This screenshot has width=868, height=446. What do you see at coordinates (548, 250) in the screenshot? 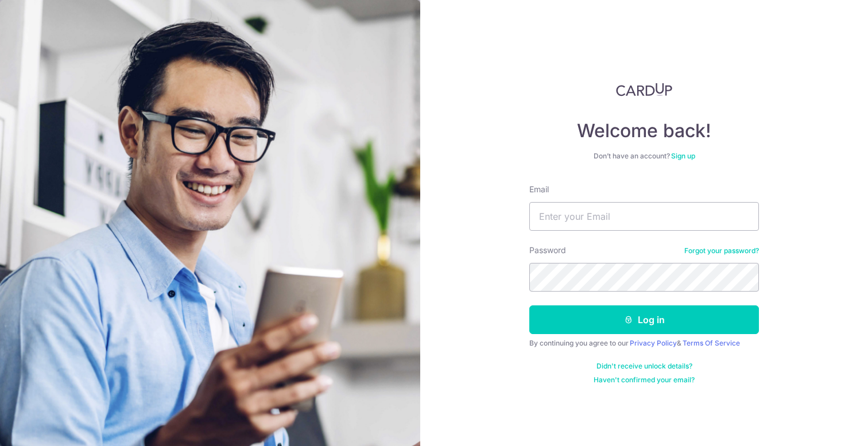
I see `label: Password` at bounding box center [548, 250].